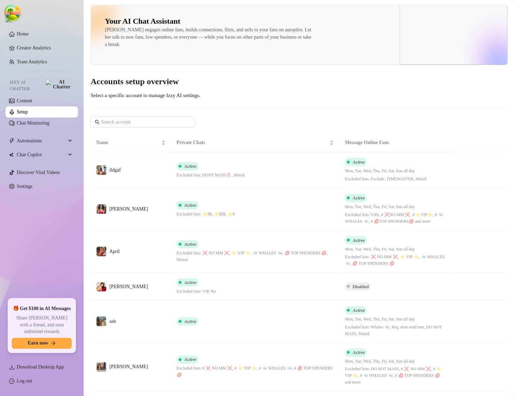  I want to click on a: Log out, so click(24, 381).